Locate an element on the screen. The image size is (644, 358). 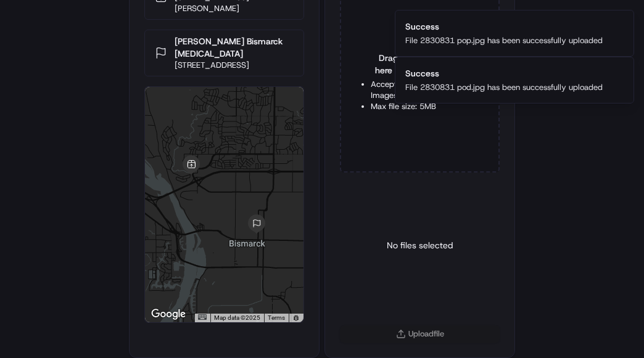
a: Terms (opens in new tab) is located at coordinates (276, 317).